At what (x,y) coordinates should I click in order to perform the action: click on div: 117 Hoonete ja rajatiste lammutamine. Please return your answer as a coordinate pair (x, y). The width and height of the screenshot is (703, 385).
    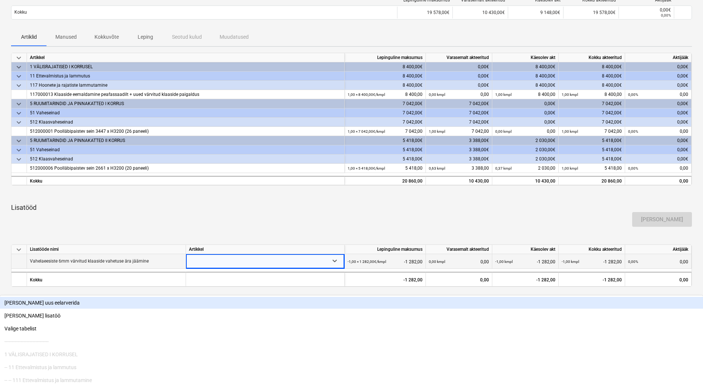
    Looking at the image, I should click on (186, 85).